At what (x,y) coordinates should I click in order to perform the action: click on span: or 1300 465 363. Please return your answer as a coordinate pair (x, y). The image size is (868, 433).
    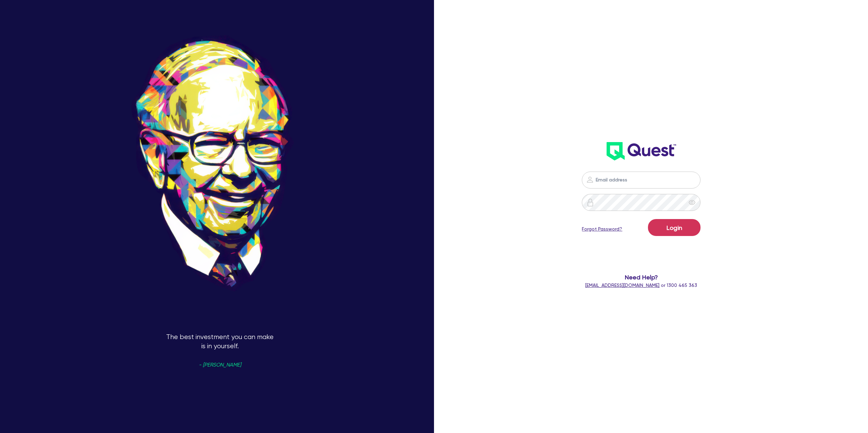
    Looking at the image, I should click on (641, 285).